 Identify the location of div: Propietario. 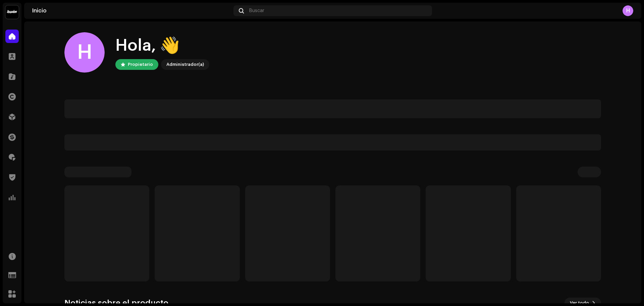
(140, 64).